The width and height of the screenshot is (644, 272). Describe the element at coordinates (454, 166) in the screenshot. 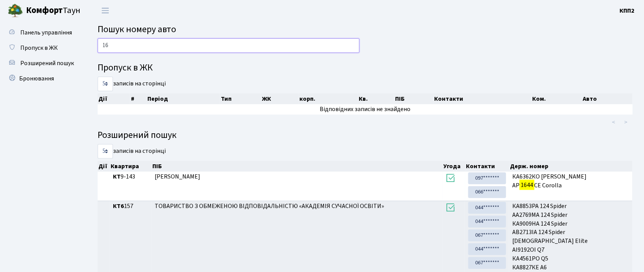

I see `th: Угода` at that location.